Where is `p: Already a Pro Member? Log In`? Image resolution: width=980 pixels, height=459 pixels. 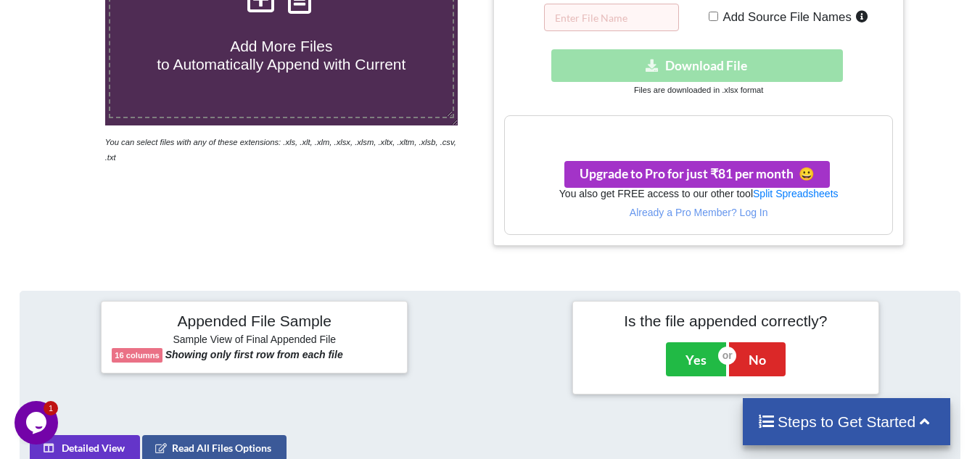 p: Already a Pro Member? Log In is located at coordinates (698, 213).